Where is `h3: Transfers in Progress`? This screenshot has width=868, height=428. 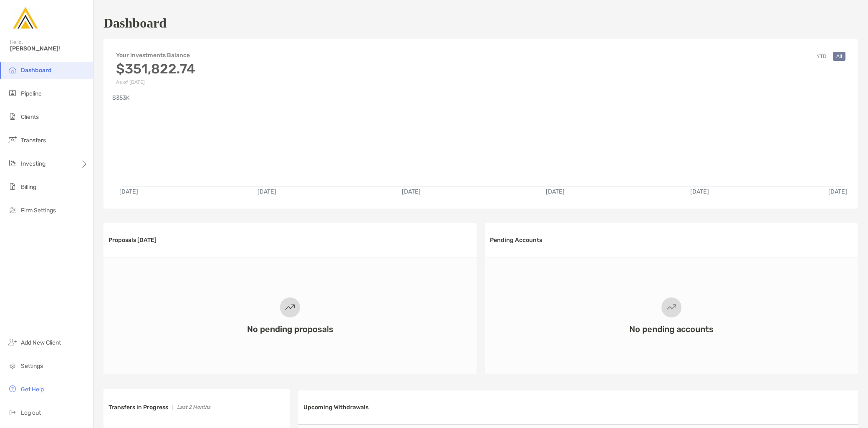
h3: Transfers in Progress is located at coordinates (138, 407).